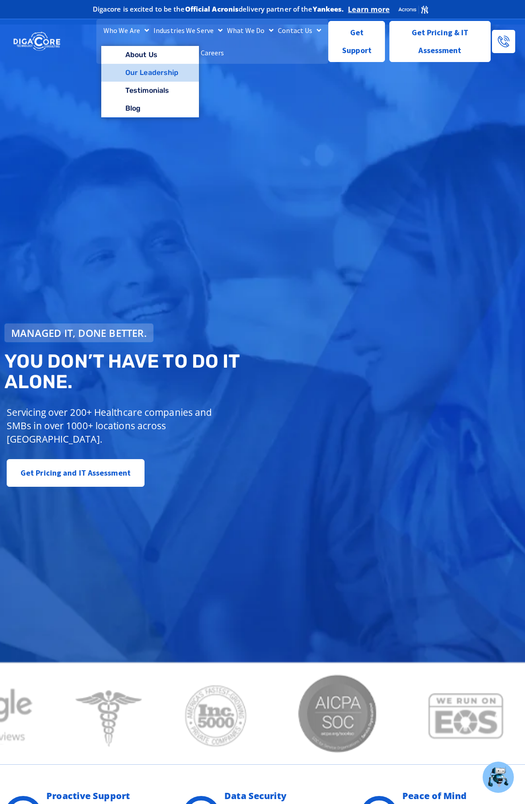 The image size is (525, 804). I want to click on nav: Menu, so click(212, 42).